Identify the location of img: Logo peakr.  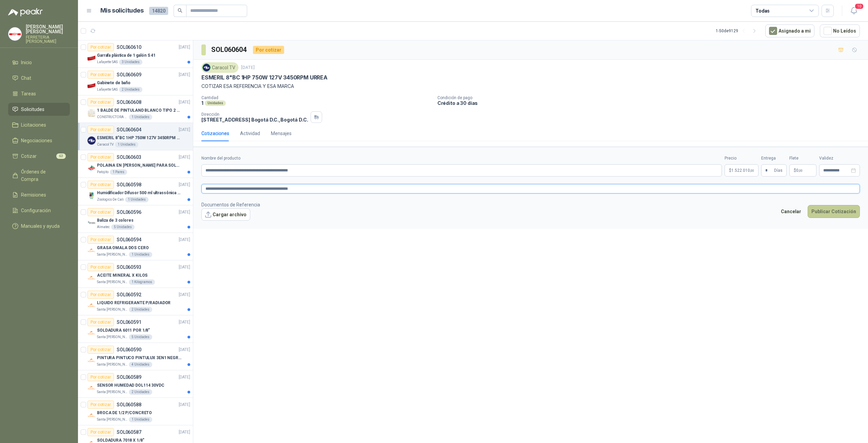
(25, 12).